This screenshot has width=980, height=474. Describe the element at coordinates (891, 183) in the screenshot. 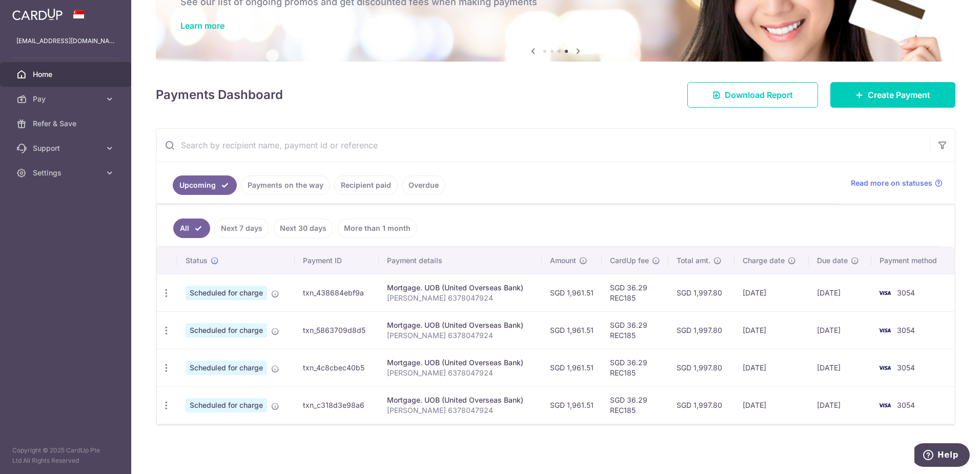

I see `span: Read more on statuses` at that location.